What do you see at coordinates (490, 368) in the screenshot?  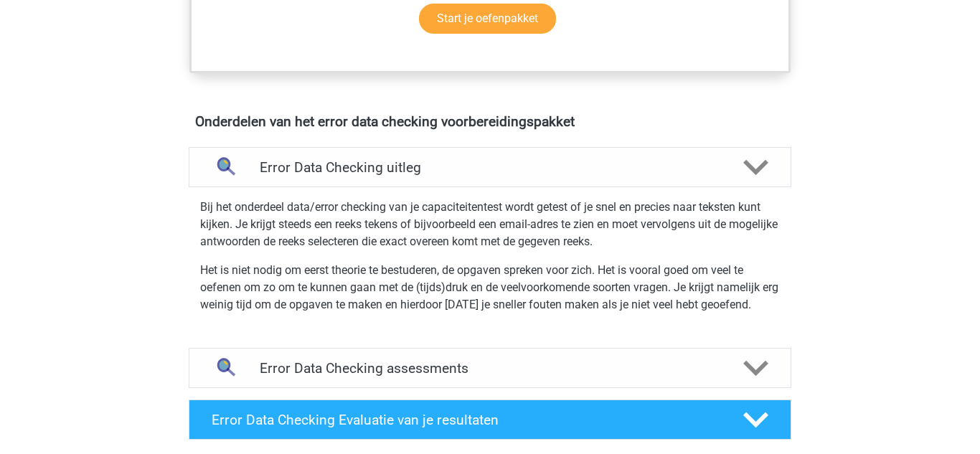 I see `a: assessments Error Data Checking assessments` at bounding box center [490, 368].